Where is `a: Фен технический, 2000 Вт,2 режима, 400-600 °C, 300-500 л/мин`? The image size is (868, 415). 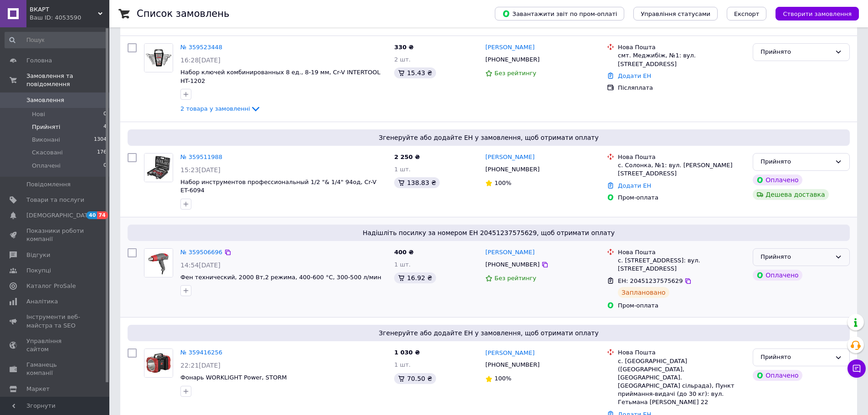
a: Фен технический, 2000 Вт,2 режима, 400-600 °C, 300-500 л/мин is located at coordinates (281, 277).